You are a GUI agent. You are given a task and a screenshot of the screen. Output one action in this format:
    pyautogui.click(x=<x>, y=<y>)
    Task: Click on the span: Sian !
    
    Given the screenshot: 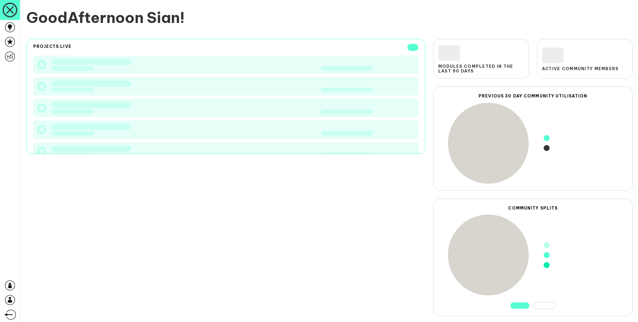 What is the action you would take?
    pyautogui.click(x=166, y=17)
    